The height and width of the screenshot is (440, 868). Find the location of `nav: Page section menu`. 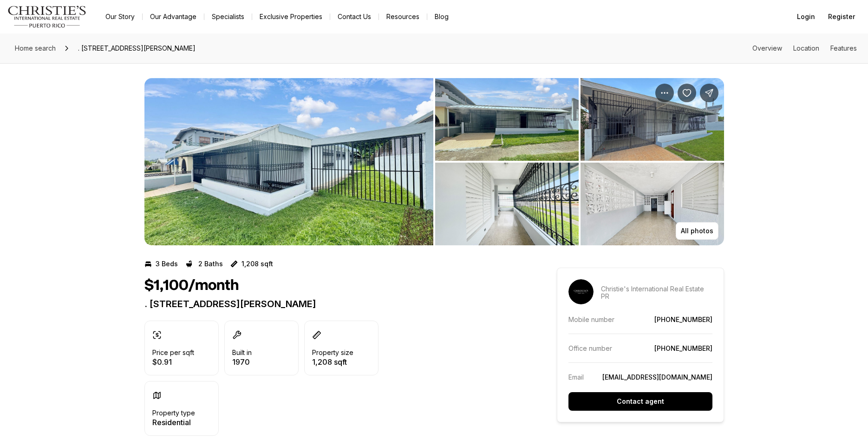

nav: Page section menu is located at coordinates (805, 49).